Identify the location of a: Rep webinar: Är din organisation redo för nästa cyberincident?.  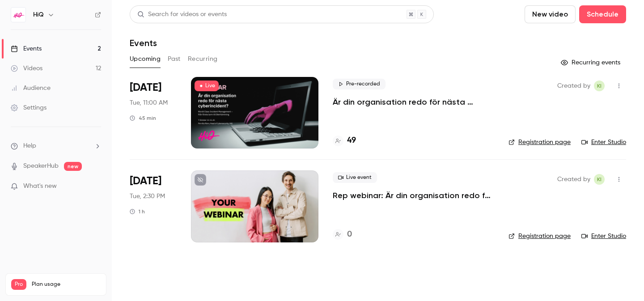
(413, 196).